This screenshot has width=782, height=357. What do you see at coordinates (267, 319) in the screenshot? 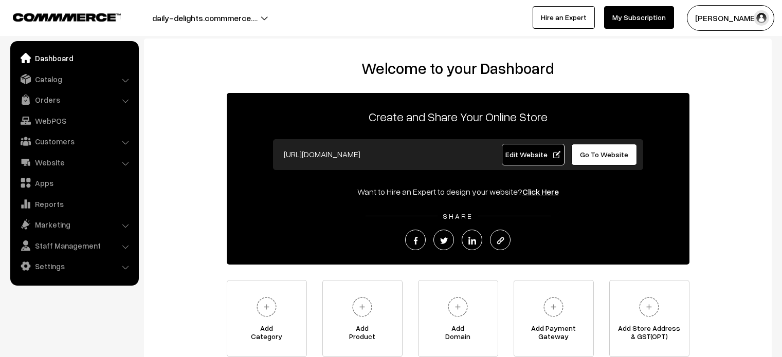
I see `a: AddCategory` at bounding box center [267, 319].